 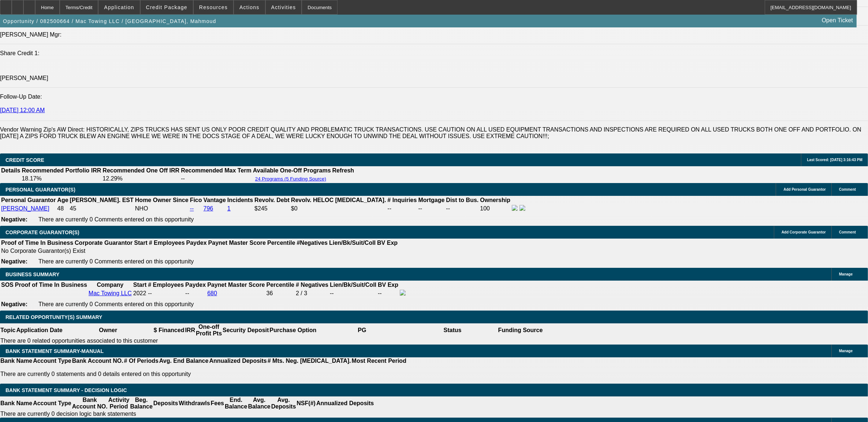 I want to click on th: Application Date, so click(x=40, y=331).